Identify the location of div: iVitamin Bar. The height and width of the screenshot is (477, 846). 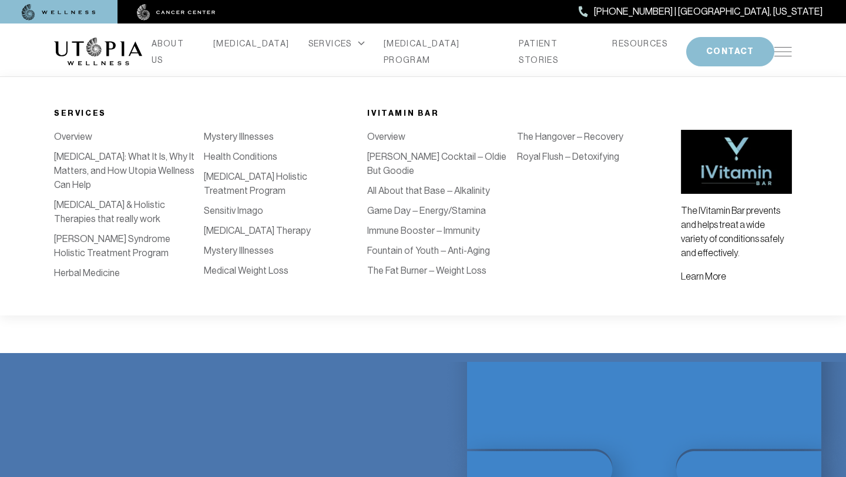
(516, 113).